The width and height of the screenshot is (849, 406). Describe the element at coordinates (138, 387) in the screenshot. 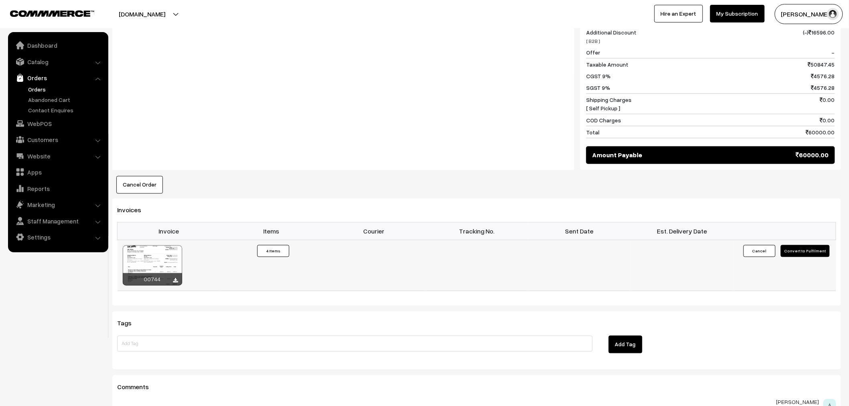

I see `span: Comments` at that location.